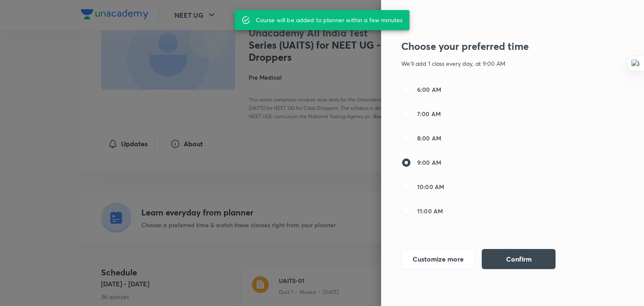  I want to click on span: 12:00 PM, so click(430, 235).